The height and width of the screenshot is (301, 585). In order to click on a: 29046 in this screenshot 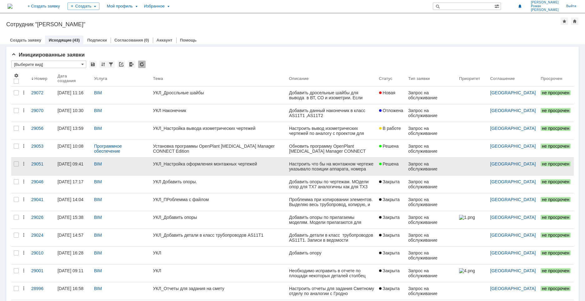, I will do `click(42, 184)`.